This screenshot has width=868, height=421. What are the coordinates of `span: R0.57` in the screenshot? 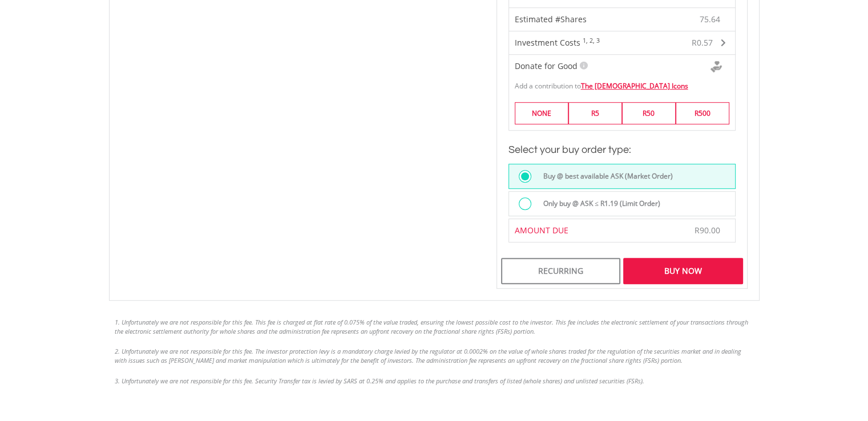 It's located at (702, 43).